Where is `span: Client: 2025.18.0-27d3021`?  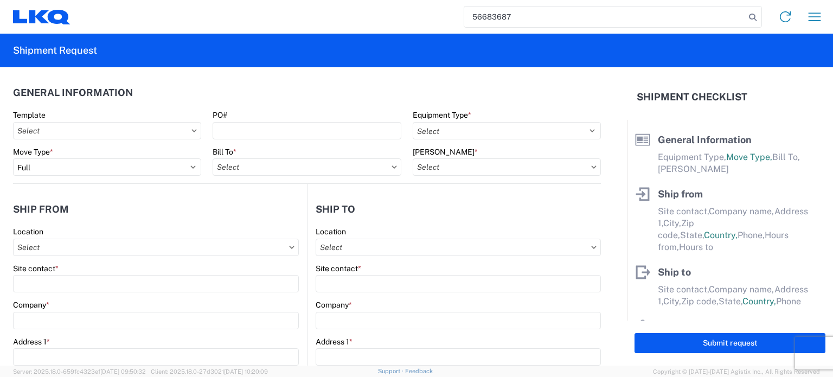
span: Client: 2025.18.0-27d3021 is located at coordinates (209, 372).